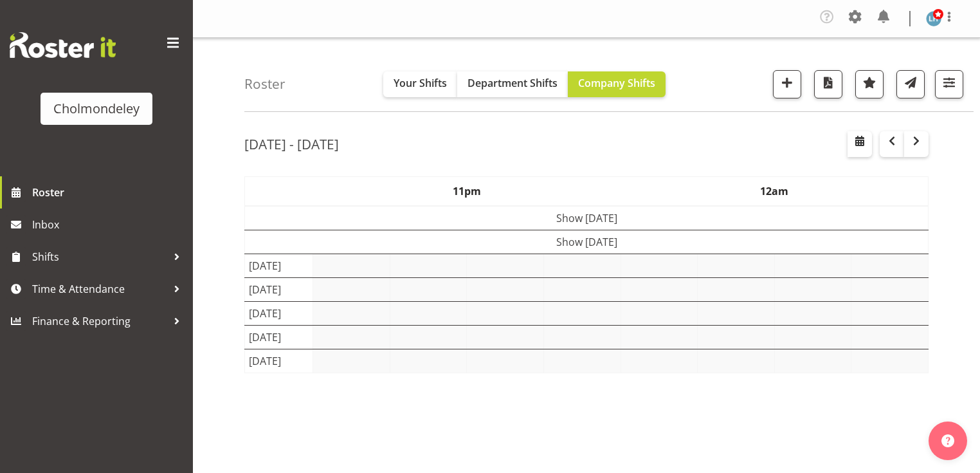 The width and height of the screenshot is (980, 473). I want to click on span: Finance & Reporting, so click(99, 321).